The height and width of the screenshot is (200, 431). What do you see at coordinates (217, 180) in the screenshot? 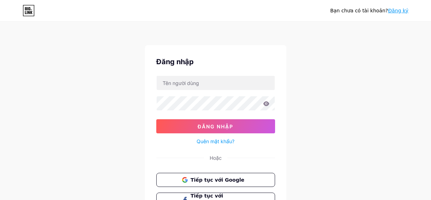
I see `font: Tiếp tục với Google` at bounding box center [217, 180].